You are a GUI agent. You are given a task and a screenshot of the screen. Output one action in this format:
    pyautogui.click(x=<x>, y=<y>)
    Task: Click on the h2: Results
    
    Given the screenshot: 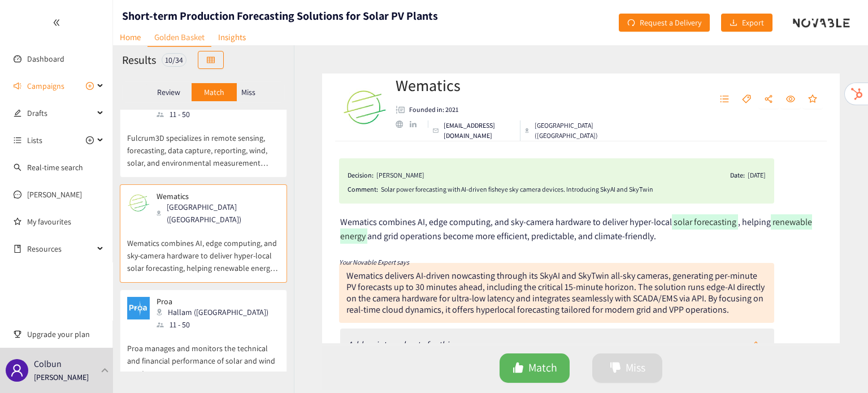 What is the action you would take?
    pyautogui.click(x=139, y=60)
    